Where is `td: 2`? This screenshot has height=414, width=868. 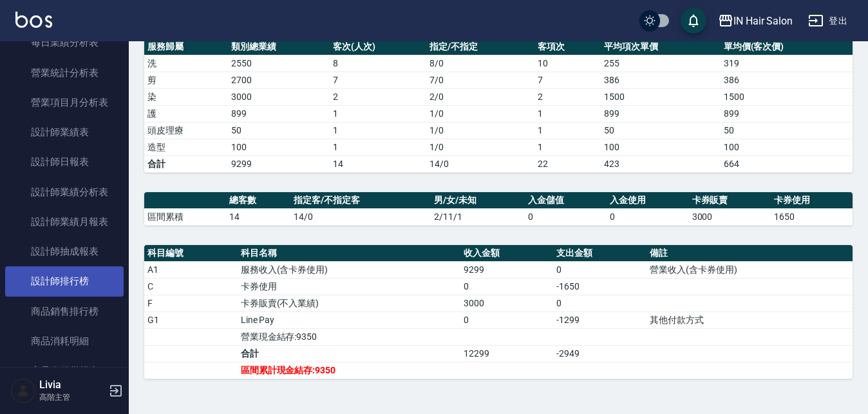 td: 2 is located at coordinates (567, 97).